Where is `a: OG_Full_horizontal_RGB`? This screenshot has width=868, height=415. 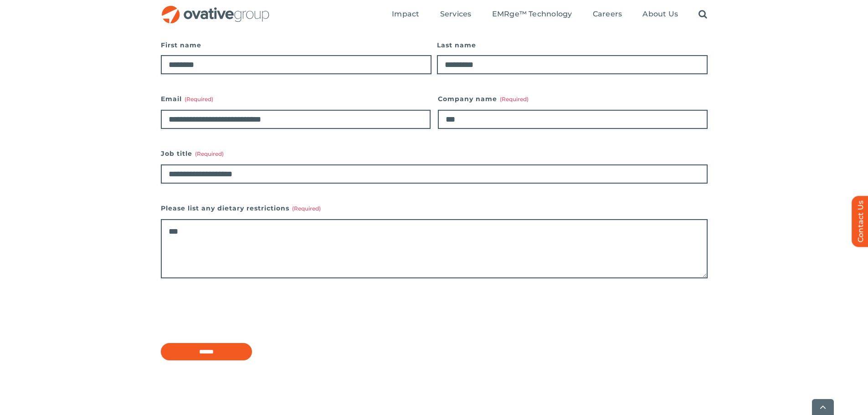 a: OG_Full_horizontal_RGB is located at coordinates (215, 9).